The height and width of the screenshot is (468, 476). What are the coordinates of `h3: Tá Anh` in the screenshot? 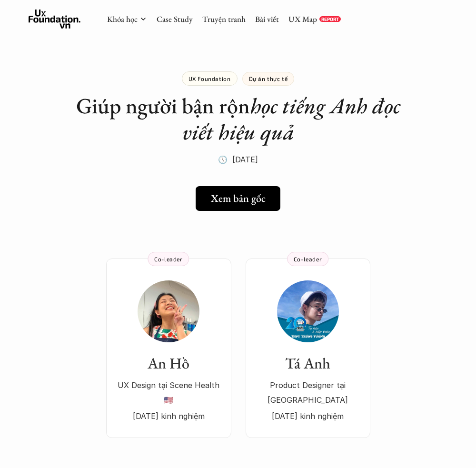 It's located at (308, 364).